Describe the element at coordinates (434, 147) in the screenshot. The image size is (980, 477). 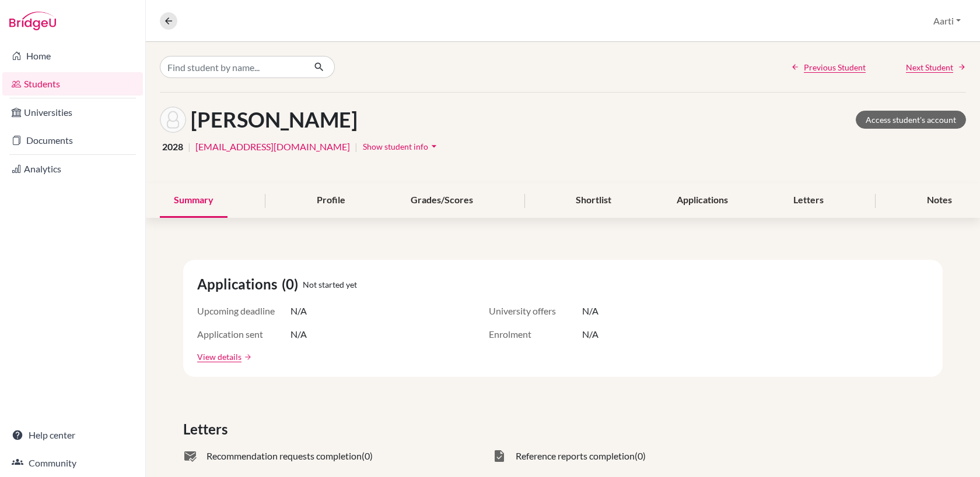
I see `i: arrow_drop_down` at that location.